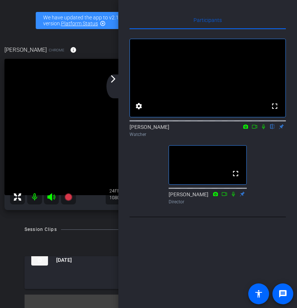  I want to click on span: Participants, so click(208, 20).